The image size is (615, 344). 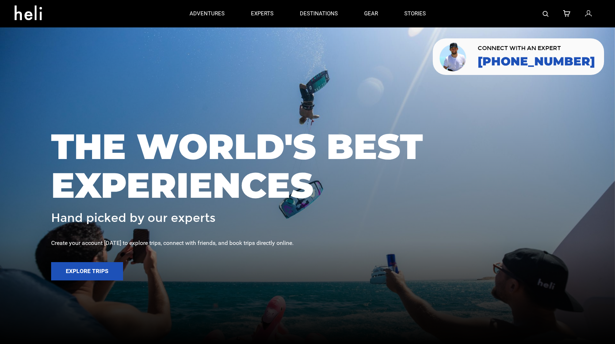 What do you see at coordinates (319, 14) in the screenshot?
I see `p: destinations` at bounding box center [319, 14].